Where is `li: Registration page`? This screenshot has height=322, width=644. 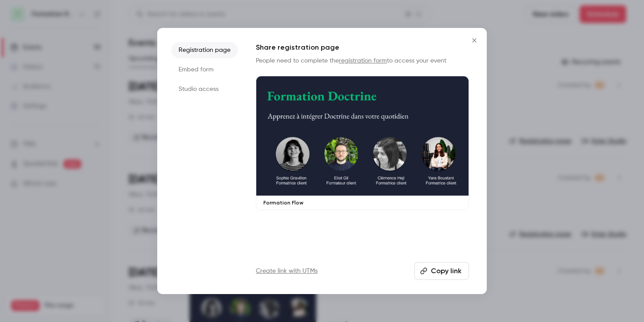 li: Registration page is located at coordinates (205, 50).